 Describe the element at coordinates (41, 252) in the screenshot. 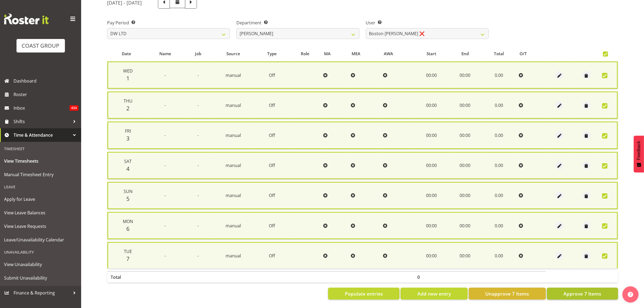

I see `div: Unavailability` at that location.